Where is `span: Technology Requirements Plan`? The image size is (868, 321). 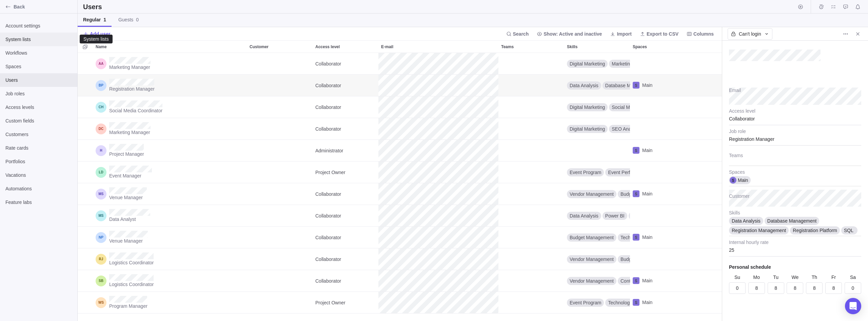 span: Technology Requirements Plan is located at coordinates (641, 302).